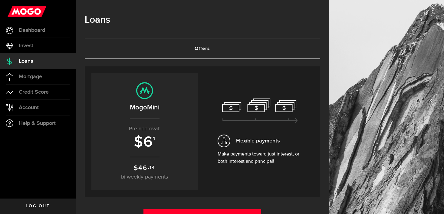 The height and width of the screenshot is (214, 444). I want to click on p: Make payments toward just interest, or both interest and principal!, so click(260, 158).